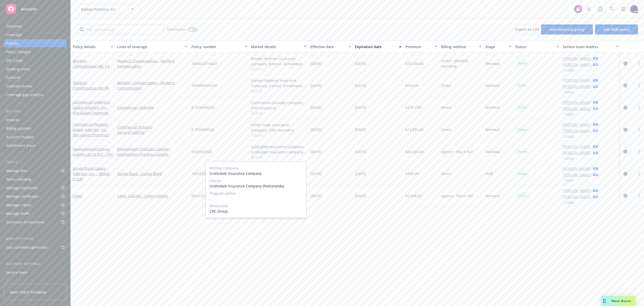 This screenshot has width=644, height=306. Describe the element at coordinates (91, 174) in the screenshot. I see `span: - Galaxy Interiors, Inc., - BOND (CSLB)` at that location.